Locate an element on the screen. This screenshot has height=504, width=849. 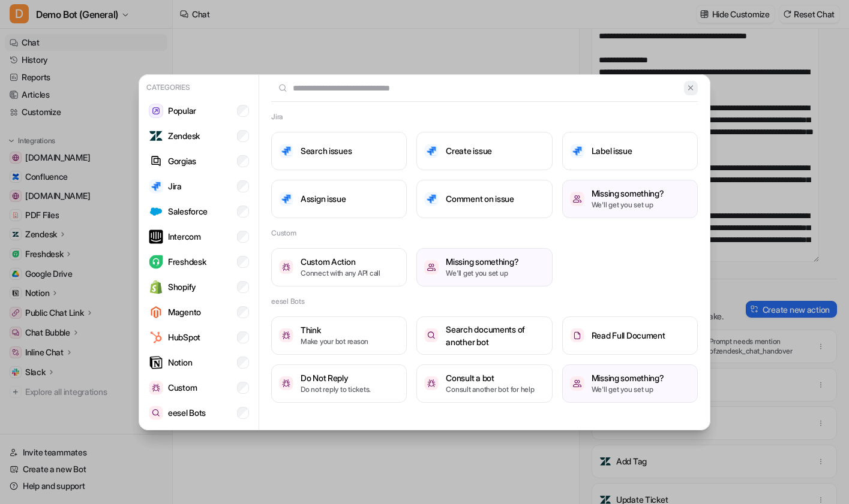
p: Salesforce is located at coordinates (188, 211).